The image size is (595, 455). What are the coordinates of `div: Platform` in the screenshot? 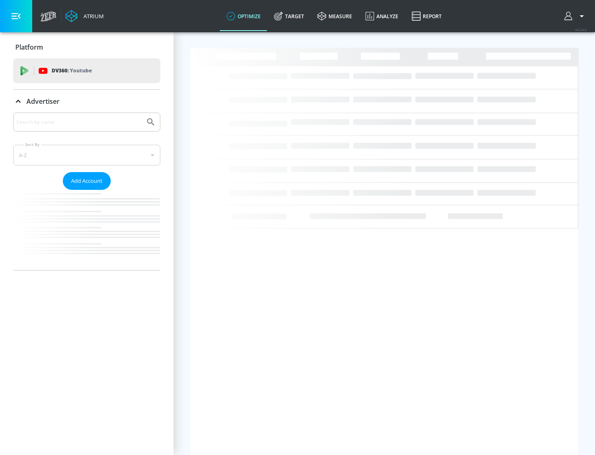 It's located at (87, 47).